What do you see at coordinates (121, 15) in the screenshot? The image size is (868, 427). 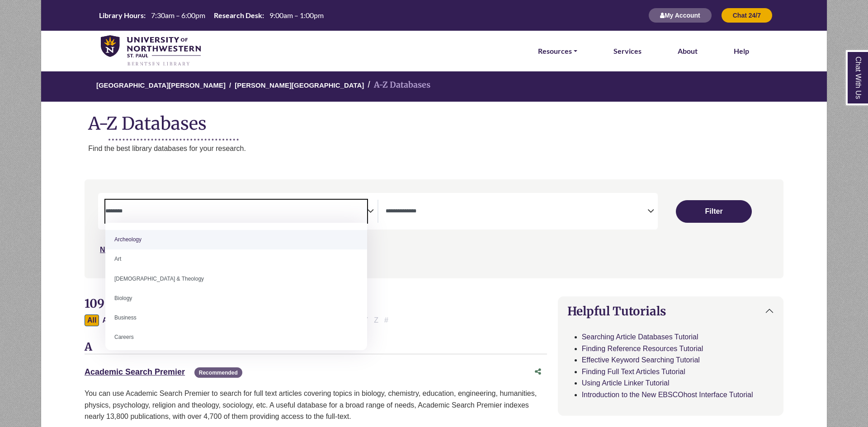 I see `th: Library Hours:` at bounding box center [121, 15].